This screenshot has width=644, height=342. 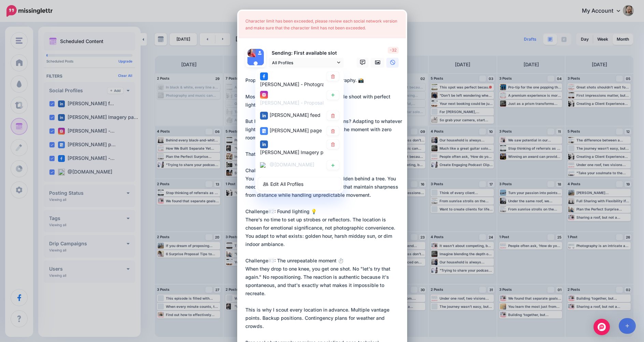 I want to click on img: instagram-square.png, so click(x=264, y=95).